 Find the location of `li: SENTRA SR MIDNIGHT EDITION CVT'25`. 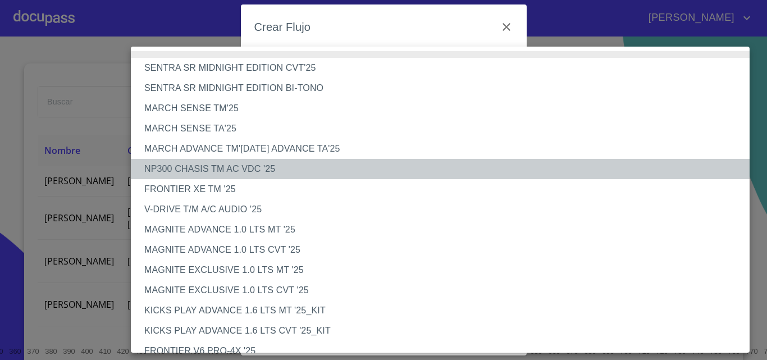

li: SENTRA SR MIDNIGHT EDITION CVT'25 is located at coordinates (444, 68).